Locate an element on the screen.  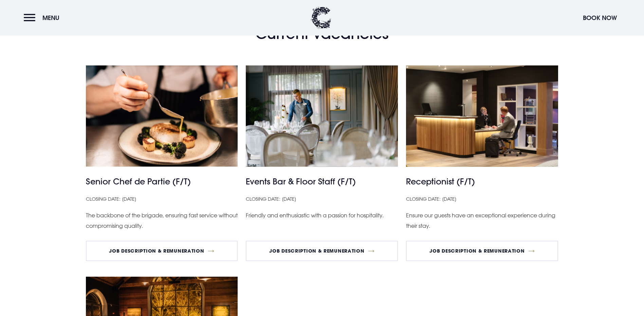
p: Friendly and enthusiastic with a passion for hospitality. is located at coordinates (322, 215).